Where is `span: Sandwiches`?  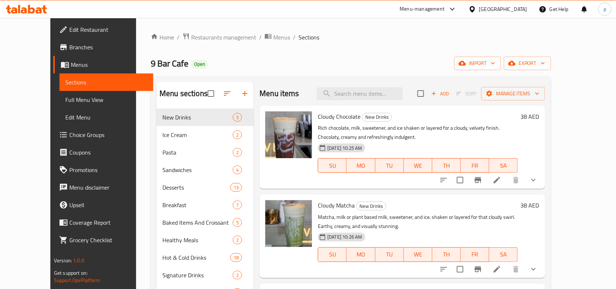
span: Sandwiches is located at coordinates (197, 170).